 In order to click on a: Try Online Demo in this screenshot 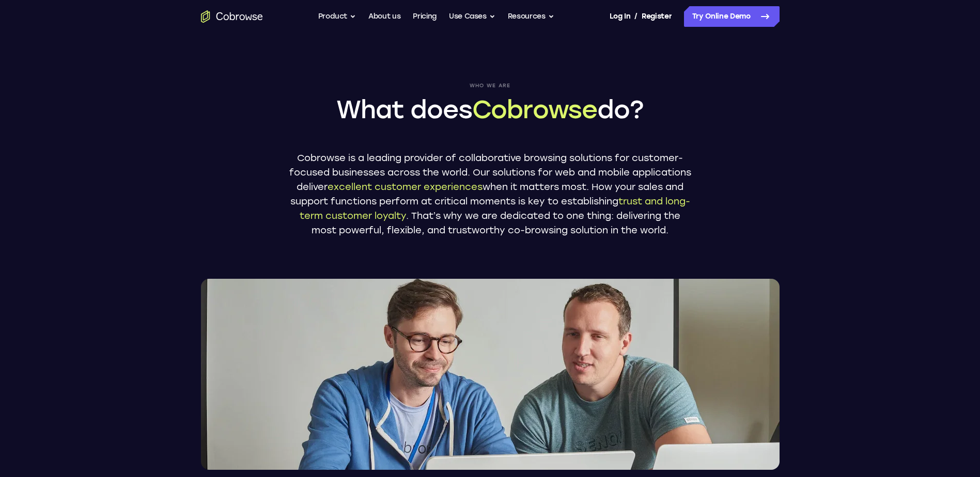, I will do `click(732, 16)`.